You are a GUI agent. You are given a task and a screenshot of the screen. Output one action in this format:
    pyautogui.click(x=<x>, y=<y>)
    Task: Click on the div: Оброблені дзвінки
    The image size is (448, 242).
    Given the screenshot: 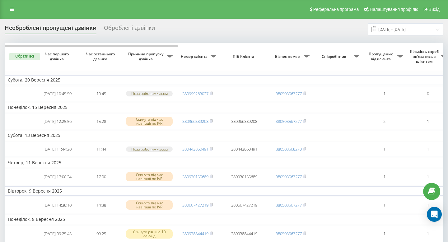 What is the action you would take?
    pyautogui.click(x=129, y=29)
    